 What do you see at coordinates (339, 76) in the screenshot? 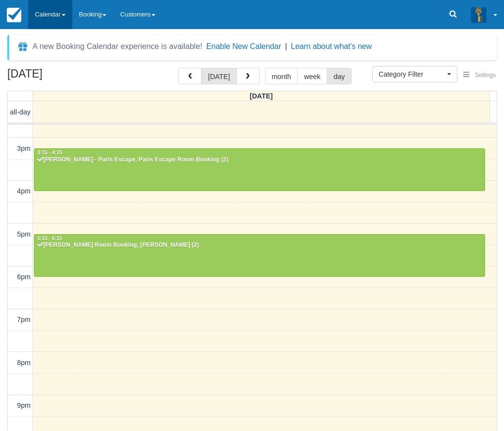
I see `button: day` at bounding box center [339, 76].